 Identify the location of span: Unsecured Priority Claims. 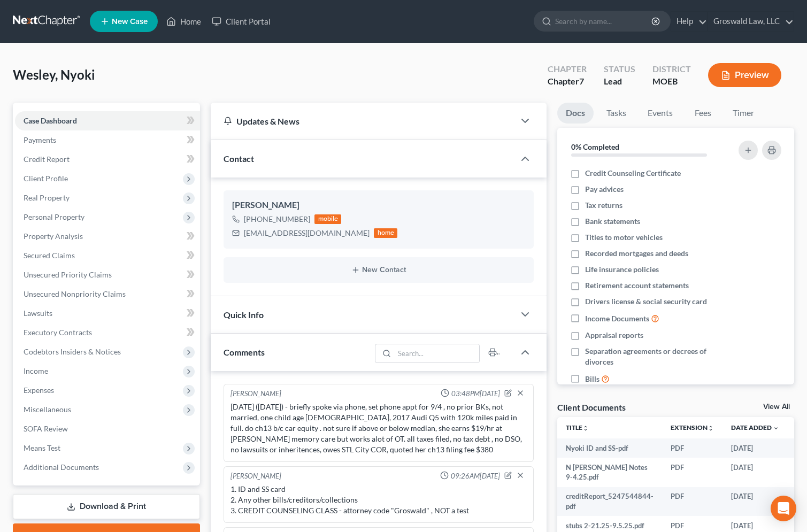
(68, 274).